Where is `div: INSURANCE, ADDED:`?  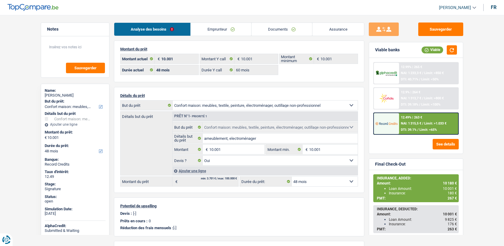 div: INSURANCE, ADDED: is located at coordinates (417, 178).